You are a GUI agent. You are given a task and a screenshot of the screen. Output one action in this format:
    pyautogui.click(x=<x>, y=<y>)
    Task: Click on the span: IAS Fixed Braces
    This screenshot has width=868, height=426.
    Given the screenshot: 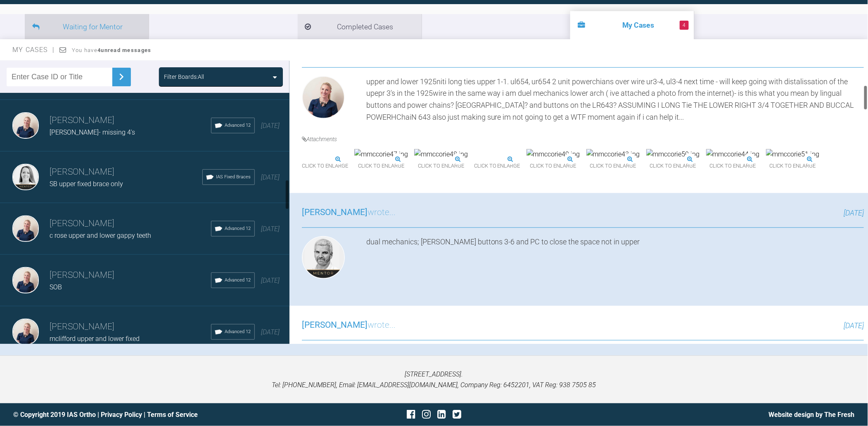 What is the action you would take?
    pyautogui.click(x=234, y=177)
    